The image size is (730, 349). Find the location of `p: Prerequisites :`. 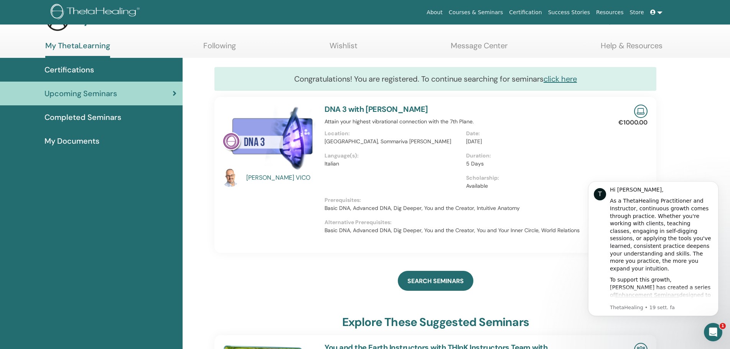

p: Prerequisites : is located at coordinates (466, 200).